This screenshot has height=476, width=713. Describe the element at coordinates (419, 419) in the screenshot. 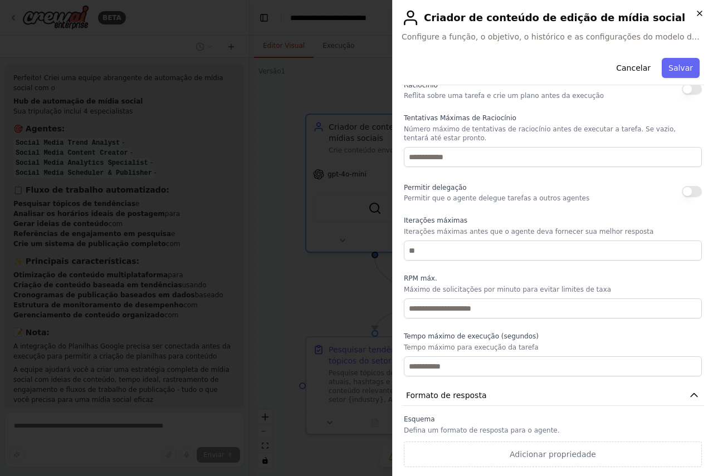

I see `font: Esquema` at that location.